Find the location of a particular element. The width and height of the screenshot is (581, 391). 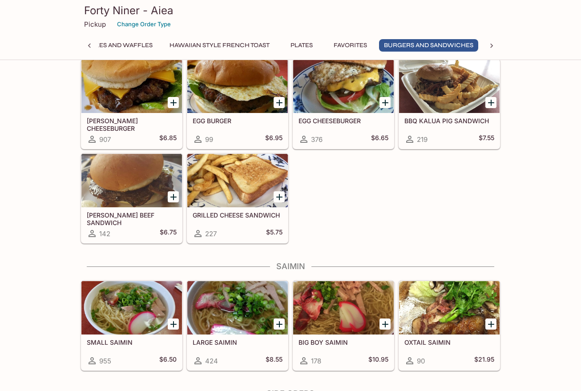

p: Pickup is located at coordinates (95, 24).